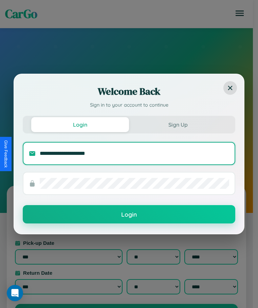 The height and width of the screenshot is (308, 258). I want to click on div: Open Intercom Messenger, so click(15, 293).